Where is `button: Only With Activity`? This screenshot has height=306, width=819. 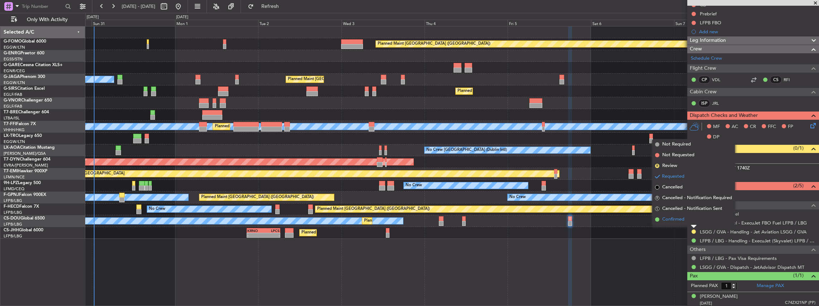 button: Only With Activity is located at coordinates (43, 20).